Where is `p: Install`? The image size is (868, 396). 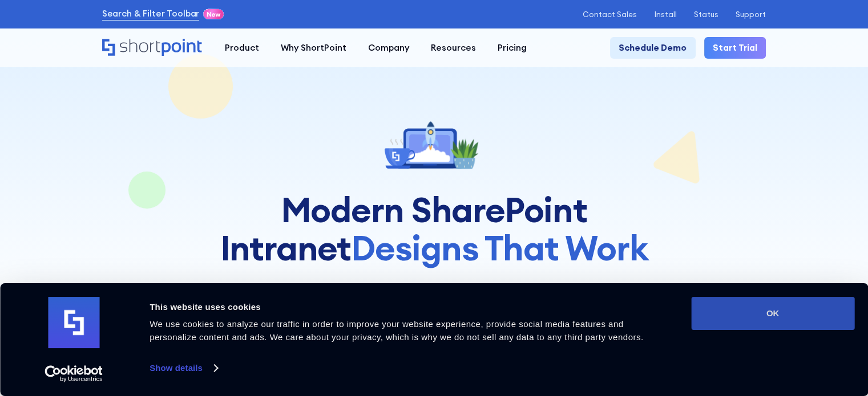 p: Install is located at coordinates (665, 14).